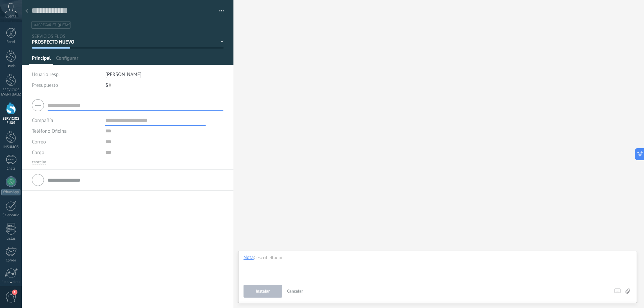 The image size is (644, 308). I want to click on div: SERVICIOS FIJOS, so click(11, 121).